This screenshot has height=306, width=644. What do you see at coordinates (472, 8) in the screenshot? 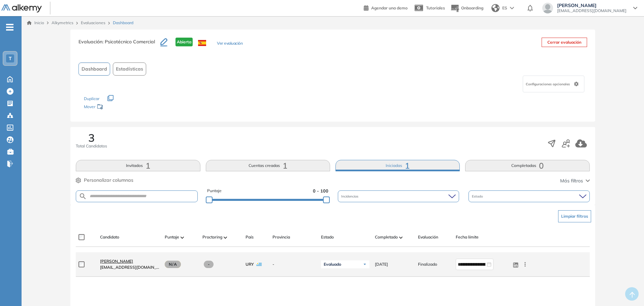
I see `span: Onboarding` at bounding box center [472, 8].